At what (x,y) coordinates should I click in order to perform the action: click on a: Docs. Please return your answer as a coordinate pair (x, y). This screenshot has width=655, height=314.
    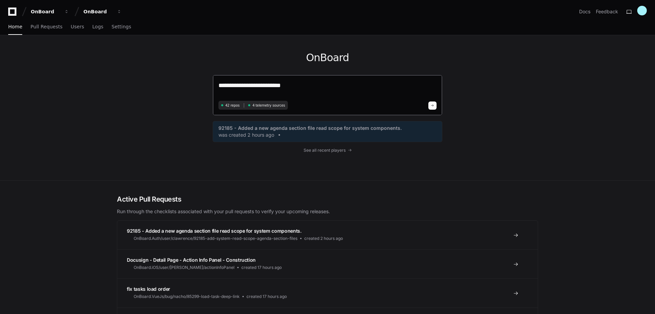
    Looking at the image, I should click on (585, 12).